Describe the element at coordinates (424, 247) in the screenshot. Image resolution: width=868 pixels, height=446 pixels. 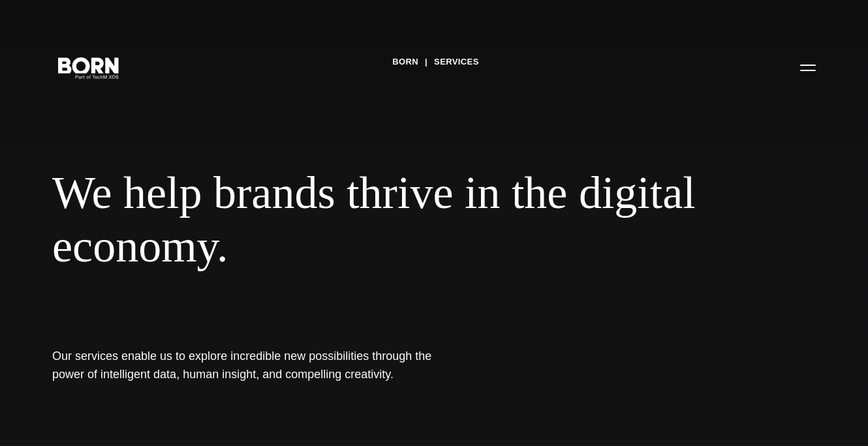
I see `span: economy.` at that location.